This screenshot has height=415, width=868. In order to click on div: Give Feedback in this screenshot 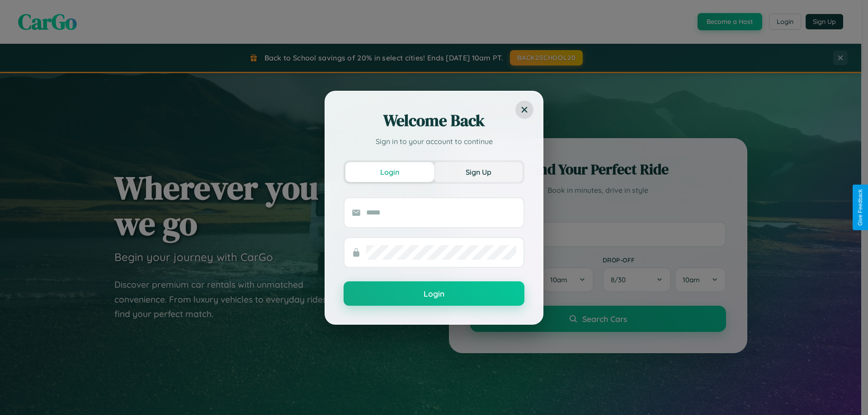, I will do `click(861, 207)`.